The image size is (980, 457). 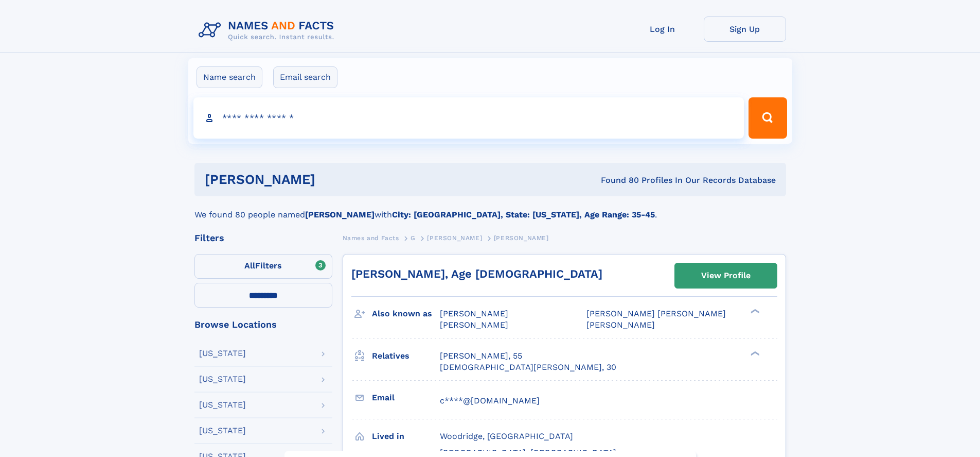 What do you see at coordinates (305, 77) in the screenshot?
I see `label: Email search` at bounding box center [305, 77].